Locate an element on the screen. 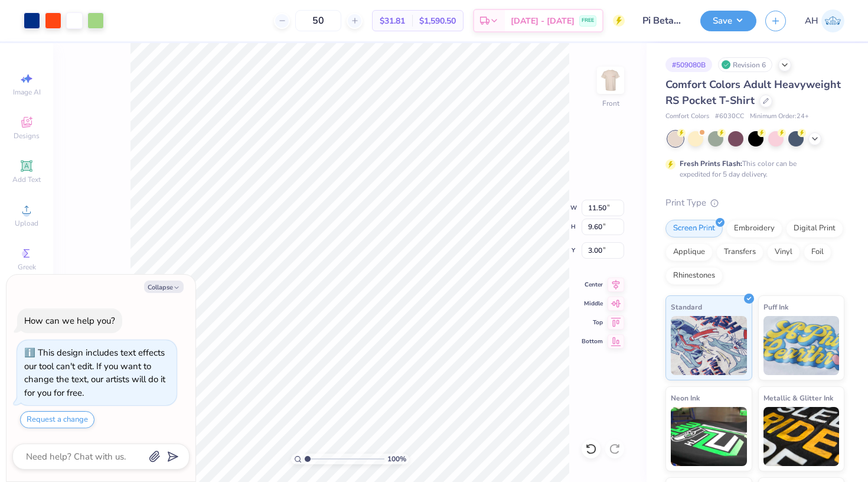 This screenshot has width=868, height=482. span: Greek is located at coordinates (27, 267).